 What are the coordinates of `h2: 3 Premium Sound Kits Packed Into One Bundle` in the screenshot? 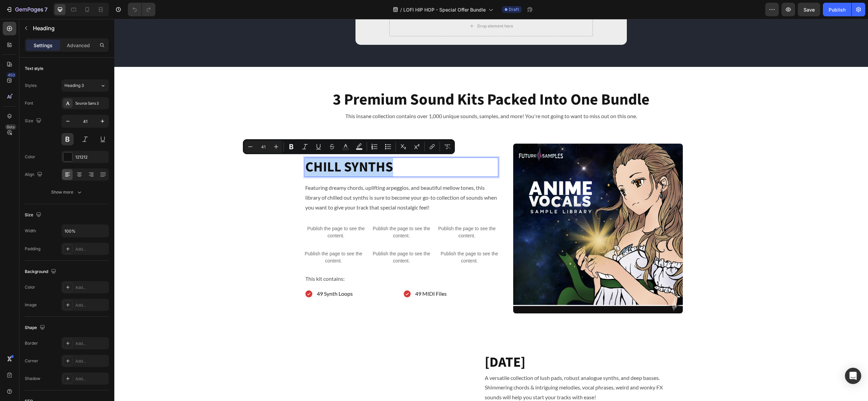 It's located at (377, 81).